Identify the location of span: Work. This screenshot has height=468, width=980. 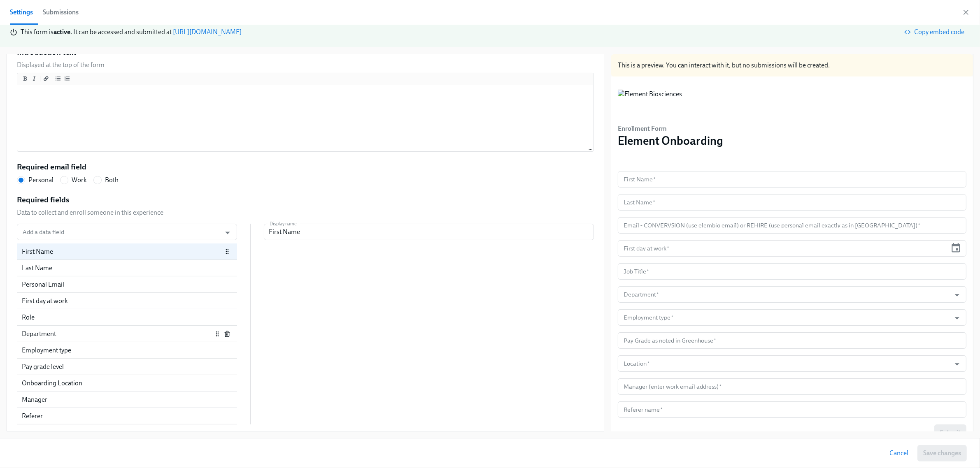
(79, 181).